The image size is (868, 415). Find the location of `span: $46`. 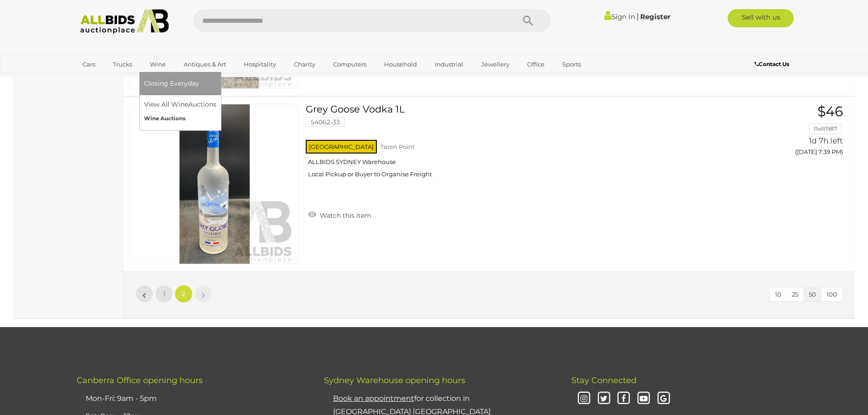

span: $46 is located at coordinates (830, 111).